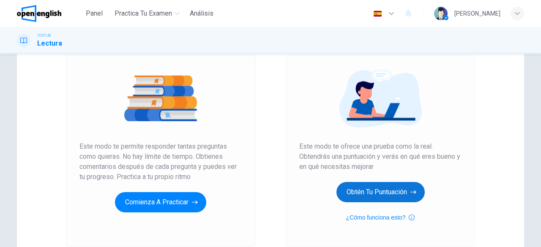  Describe the element at coordinates (147, 14) in the screenshot. I see `button: Practica tu examen` at that location.